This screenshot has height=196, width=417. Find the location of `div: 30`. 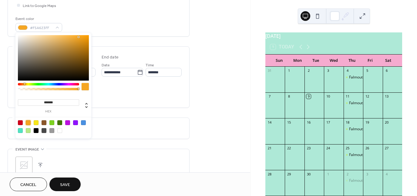

div: 30 is located at coordinates (309, 174).